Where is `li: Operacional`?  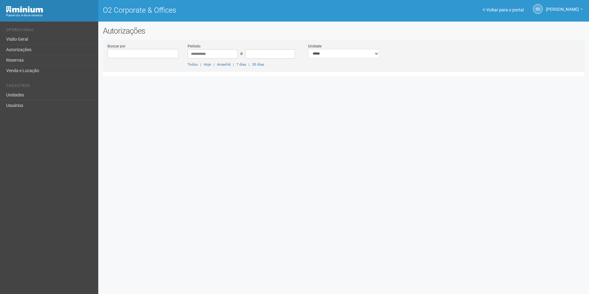 li: Operacional is located at coordinates (50, 31).